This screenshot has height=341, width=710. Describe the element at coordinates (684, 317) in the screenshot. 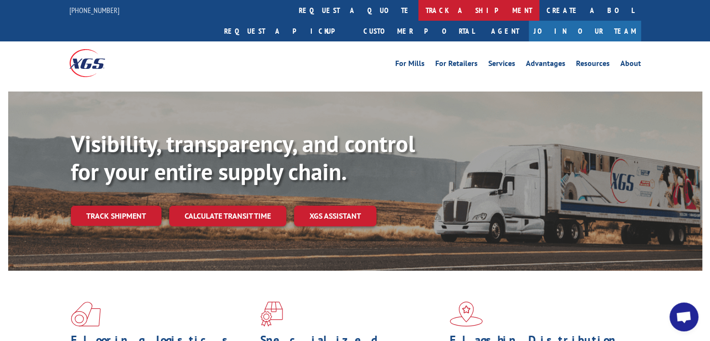

I see `div: Open chat` at that location.